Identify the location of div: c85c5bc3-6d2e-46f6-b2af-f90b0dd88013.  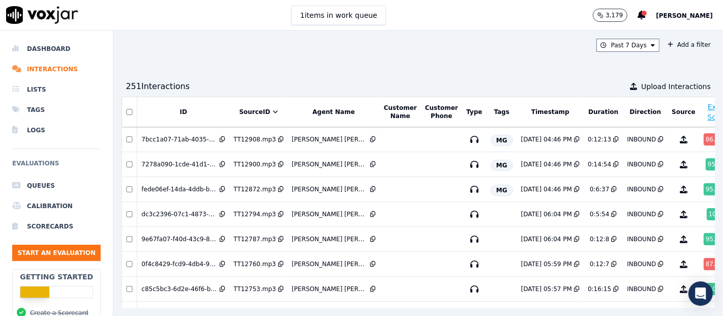
(179, 289).